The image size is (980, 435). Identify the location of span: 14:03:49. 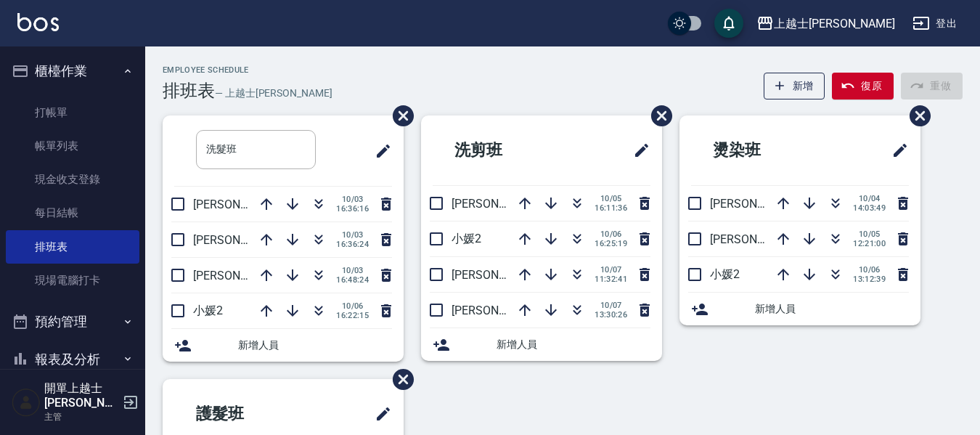
(870, 208).